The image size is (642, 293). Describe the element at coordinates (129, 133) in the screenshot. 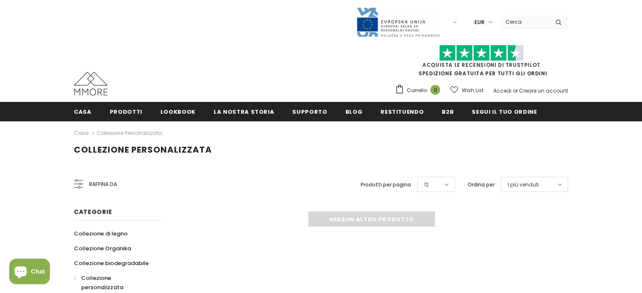

I see `a: Collezione personalizzata` at that location.